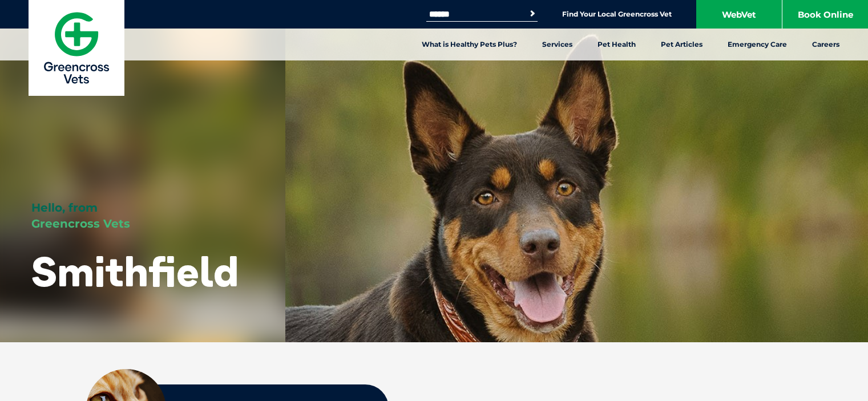  I want to click on button: Search, so click(533, 14).